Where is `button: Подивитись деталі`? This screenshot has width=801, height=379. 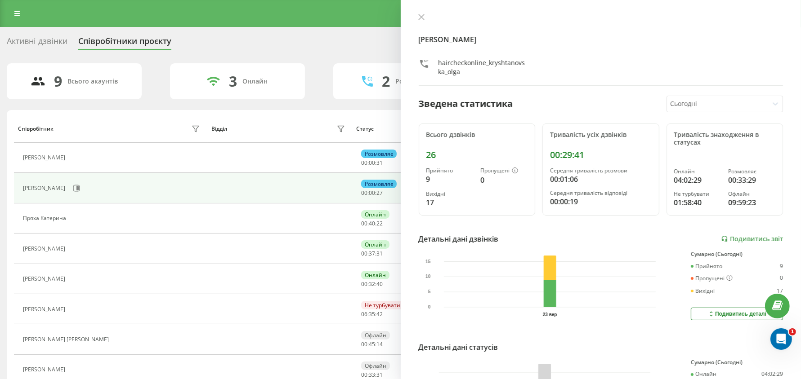 button: Подивитись деталі is located at coordinates (736, 314).